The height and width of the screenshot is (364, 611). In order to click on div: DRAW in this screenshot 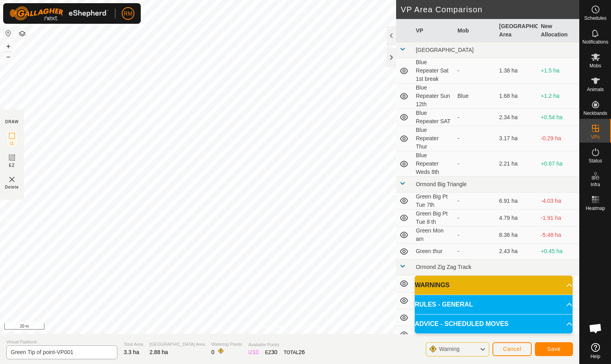, I will do `click(12, 122)`.